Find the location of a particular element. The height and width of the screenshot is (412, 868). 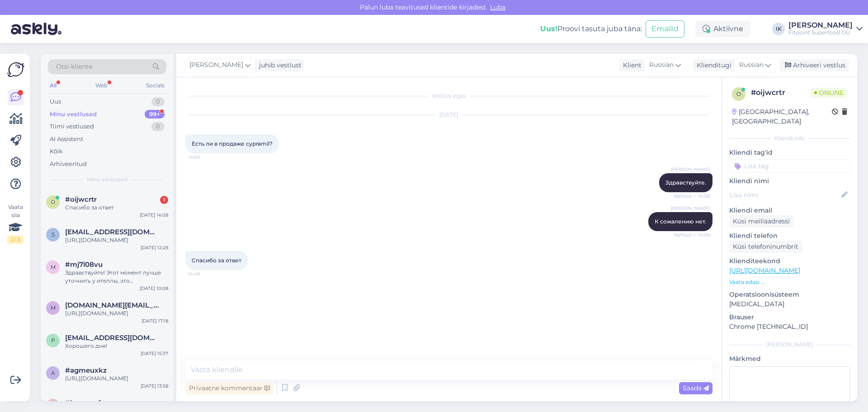

p: Kliendi tag'id is located at coordinates (789, 152).